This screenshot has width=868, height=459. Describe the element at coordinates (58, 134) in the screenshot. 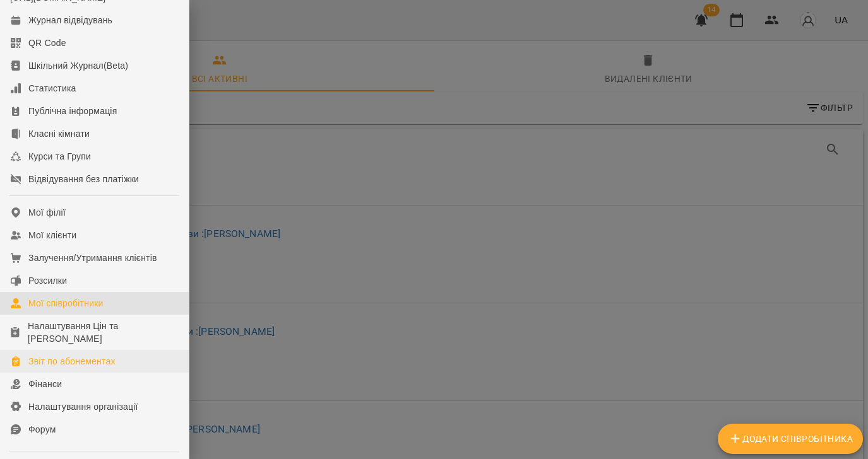

I see `div: Класні кімнати` at that location.